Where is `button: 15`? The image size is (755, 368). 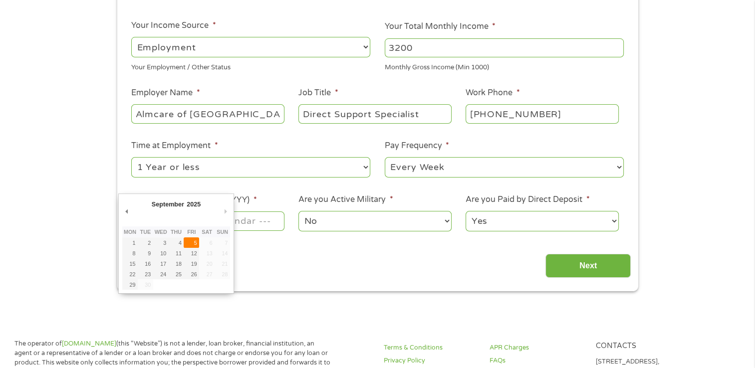 button: 15 is located at coordinates (130, 263).